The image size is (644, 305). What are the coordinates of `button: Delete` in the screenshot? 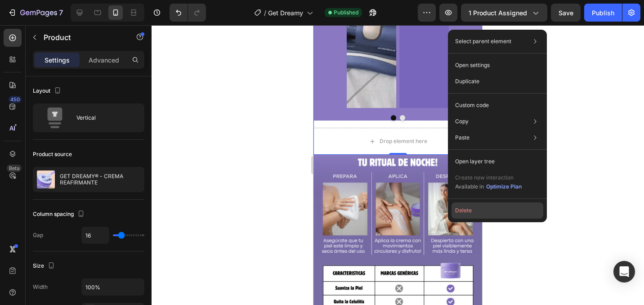 It's located at (497, 211).